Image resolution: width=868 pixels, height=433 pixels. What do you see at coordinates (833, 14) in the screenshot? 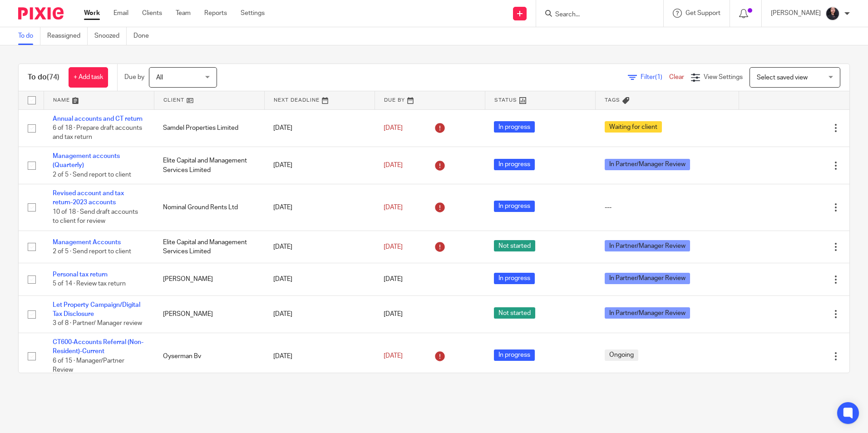
I see `img: MicrosoftTeams-image.jfif` at bounding box center [833, 14].